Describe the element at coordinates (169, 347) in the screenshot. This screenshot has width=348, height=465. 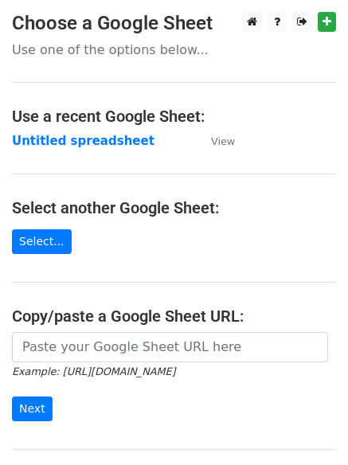
I see `input: Paste your Google Sheet URL here` at that location.